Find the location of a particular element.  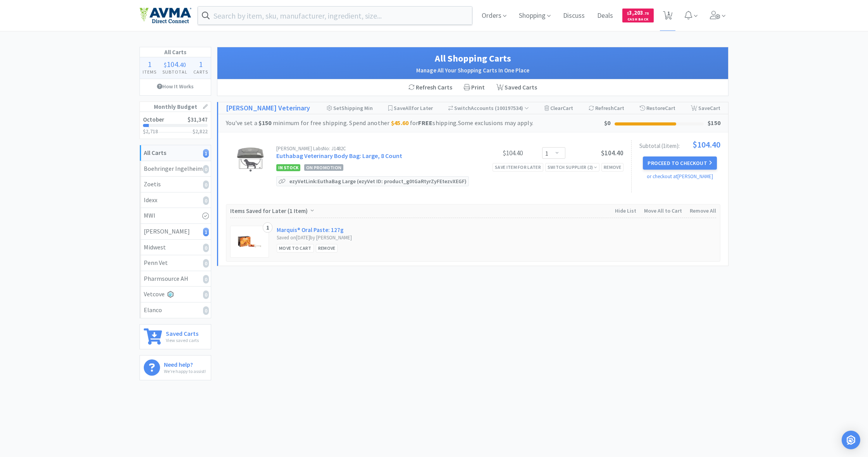

span: Switch is located at coordinates (462, 108).